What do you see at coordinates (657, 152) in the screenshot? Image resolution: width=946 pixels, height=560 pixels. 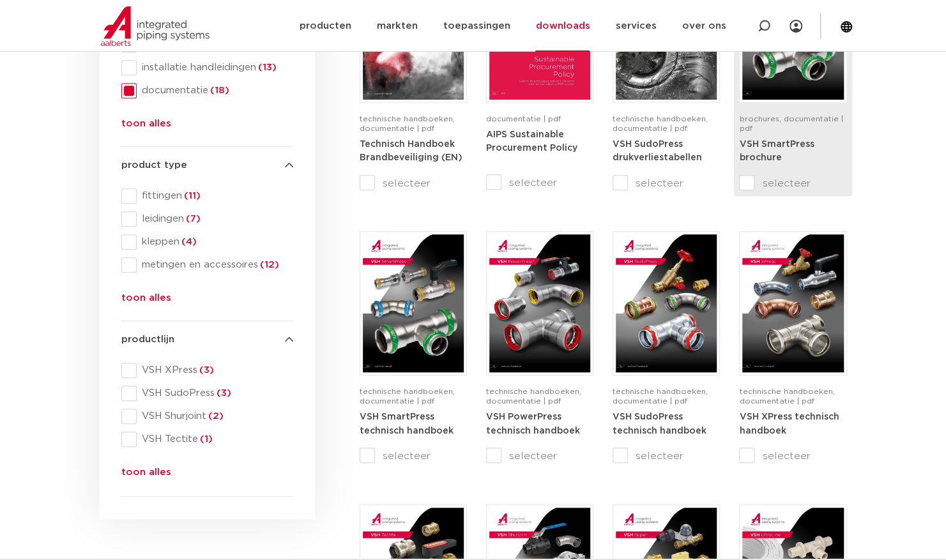 I see `strong: VSH SudoPress drukverliestabellen` at bounding box center [657, 152].